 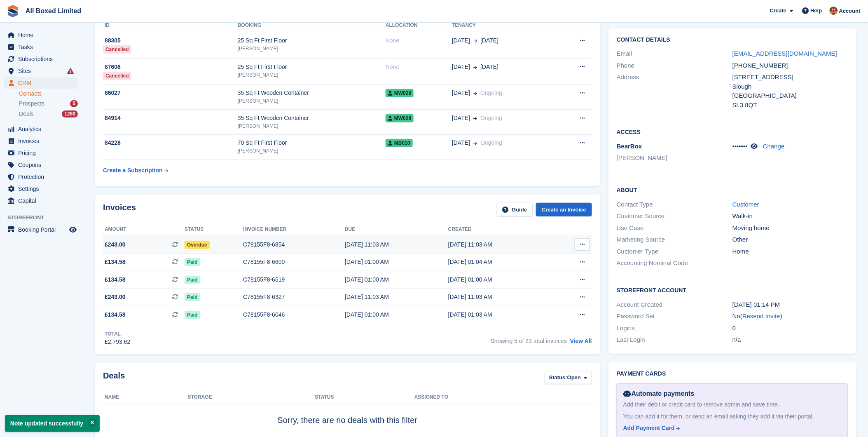 I want to click on div: Account Created, so click(x=675, y=305).